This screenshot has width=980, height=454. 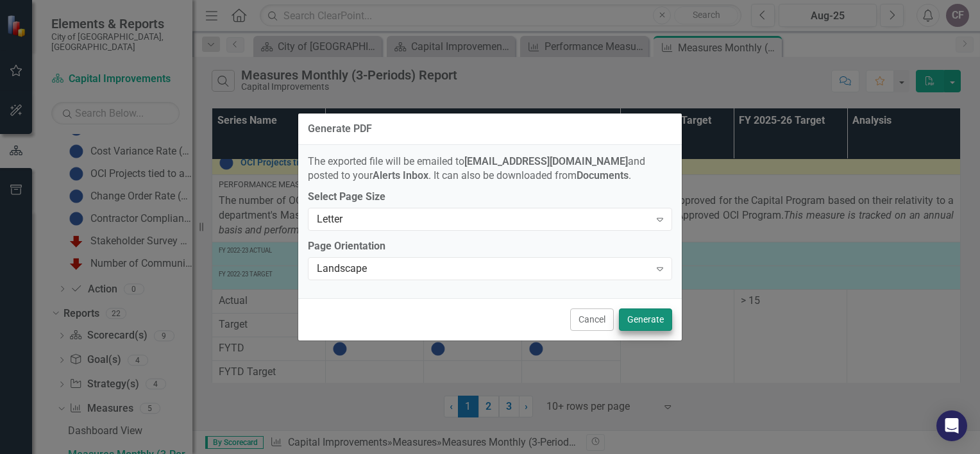 What do you see at coordinates (483, 269) in the screenshot?
I see `div: Landscape` at bounding box center [483, 269].